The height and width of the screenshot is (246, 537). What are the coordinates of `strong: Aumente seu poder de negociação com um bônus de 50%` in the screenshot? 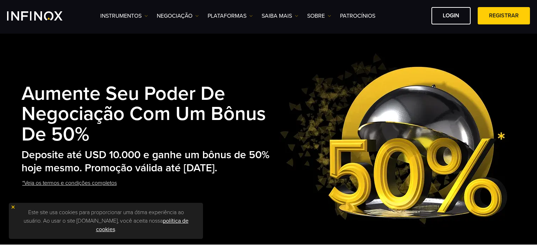 It's located at (144, 114).